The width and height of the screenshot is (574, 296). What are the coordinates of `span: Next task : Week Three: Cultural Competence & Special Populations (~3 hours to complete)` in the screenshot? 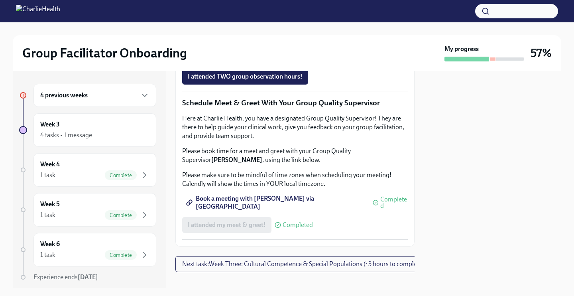 It's located at (303, 264).